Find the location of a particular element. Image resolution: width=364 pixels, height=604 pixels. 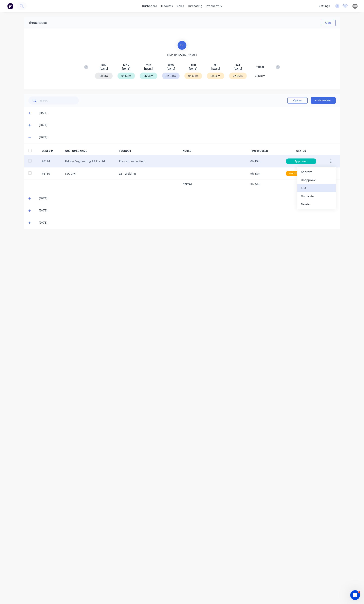

button: Duplicate is located at coordinates (317, 196).